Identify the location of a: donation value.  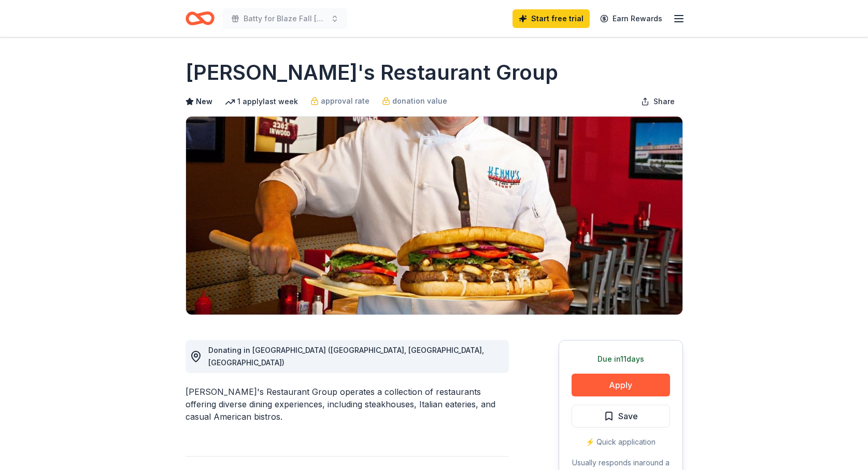
(415, 101).